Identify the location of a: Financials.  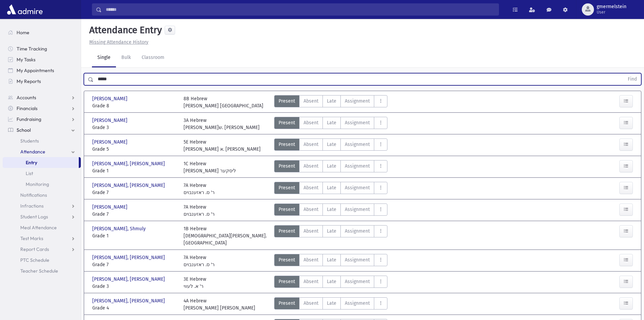
(42, 108).